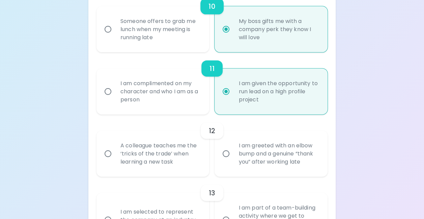  What do you see at coordinates (212, 6) in the screenshot?
I see `h6: 10` at bounding box center [212, 6].